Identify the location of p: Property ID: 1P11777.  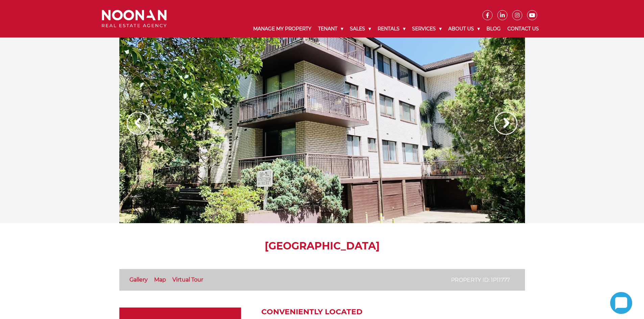
(480, 280).